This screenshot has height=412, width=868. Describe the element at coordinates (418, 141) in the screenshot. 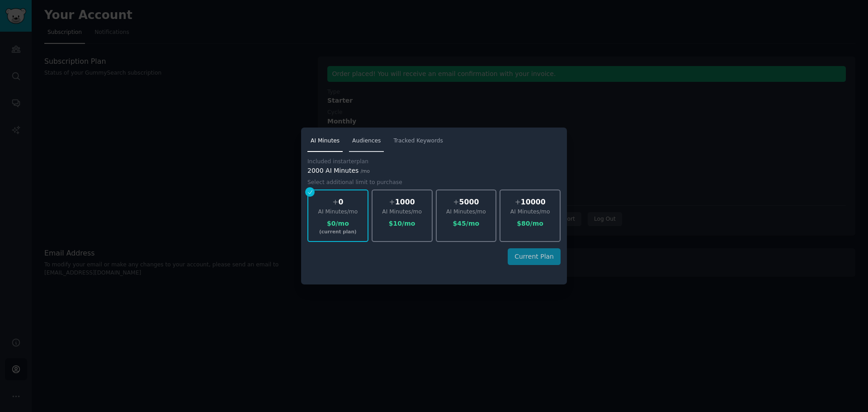

I see `span: Tracked Keywords` at that location.